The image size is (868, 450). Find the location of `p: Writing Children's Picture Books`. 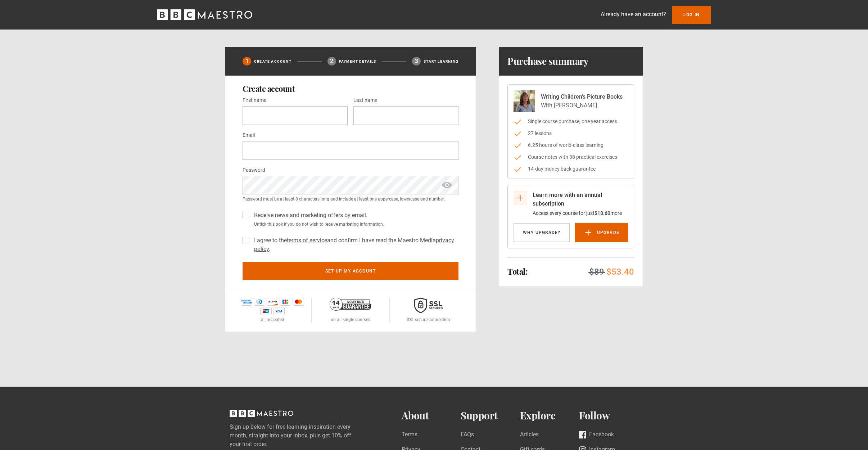

p: Writing Children's Picture Books is located at coordinates (582, 97).